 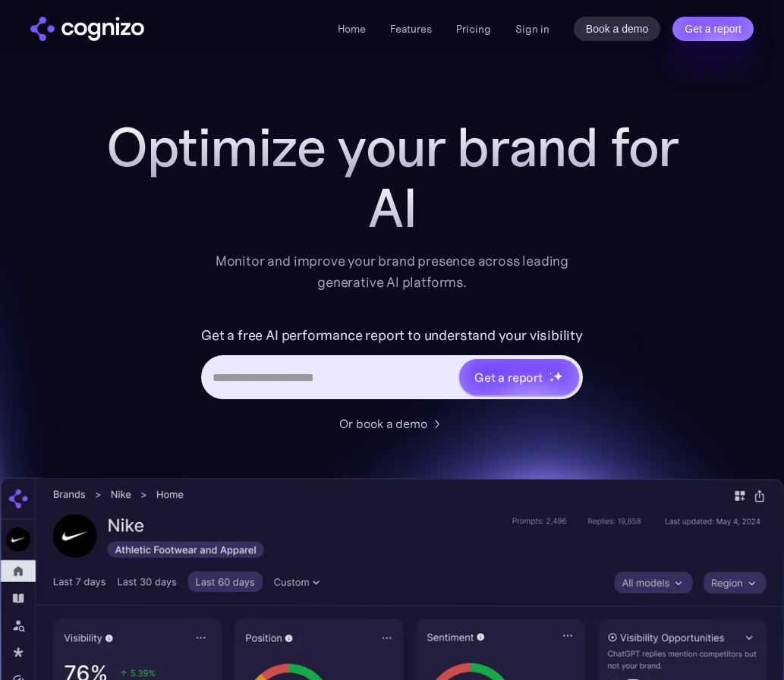 I want to click on a: Book a demo, so click(x=617, y=29).